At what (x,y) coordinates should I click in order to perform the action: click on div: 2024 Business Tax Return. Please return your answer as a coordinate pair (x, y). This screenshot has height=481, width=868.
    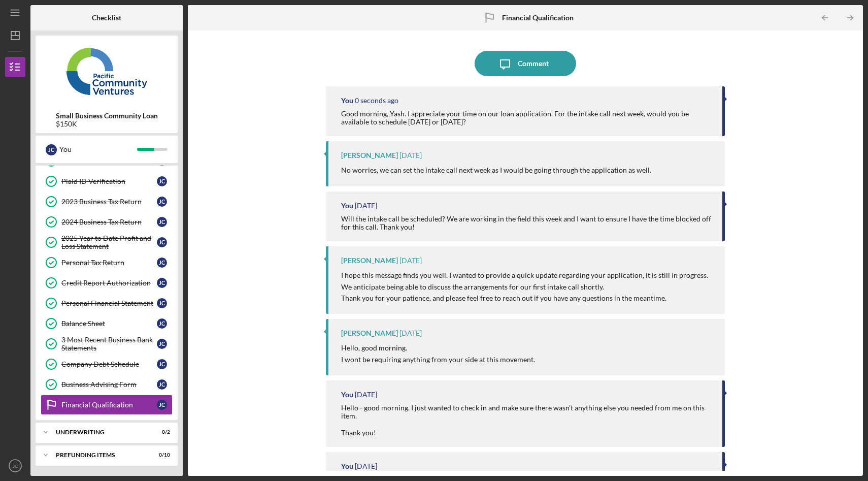
    Looking at the image, I should click on (109, 222).